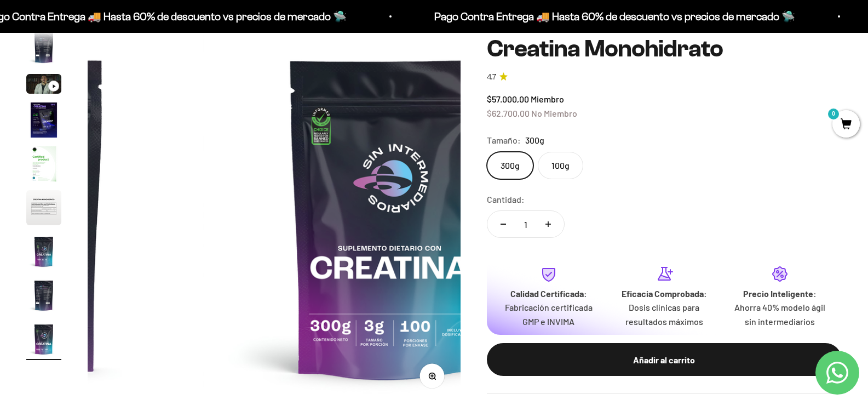 The width and height of the screenshot is (868, 405). Describe the element at coordinates (44, 122) in the screenshot. I see `button: Ir al artículo 4` at that location.